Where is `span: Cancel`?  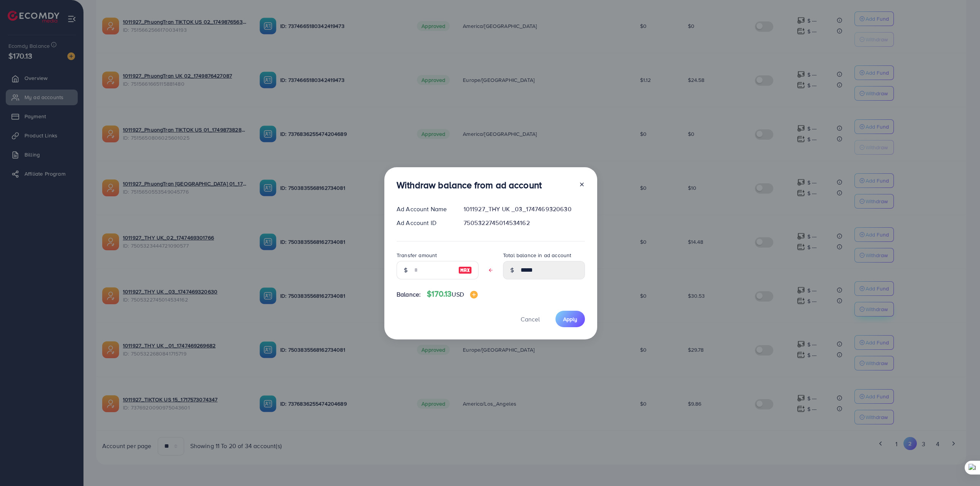
span: Cancel is located at coordinates (530, 319).